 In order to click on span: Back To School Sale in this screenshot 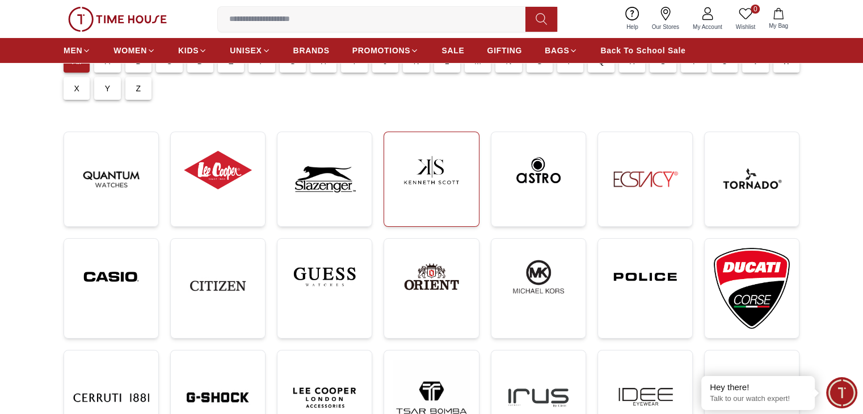, I will do `click(643, 51)`.